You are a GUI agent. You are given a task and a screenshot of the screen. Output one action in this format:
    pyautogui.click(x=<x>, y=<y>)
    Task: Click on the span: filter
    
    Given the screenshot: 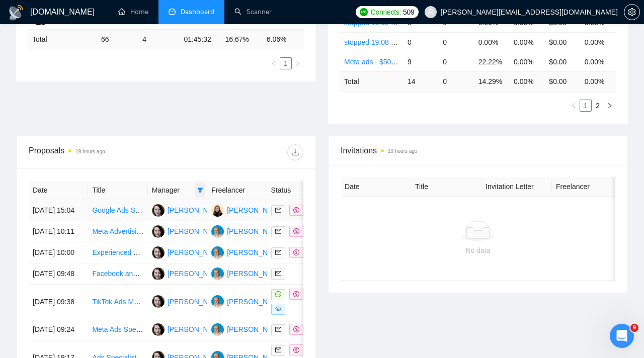 What is the action you would take?
    pyautogui.click(x=200, y=190)
    